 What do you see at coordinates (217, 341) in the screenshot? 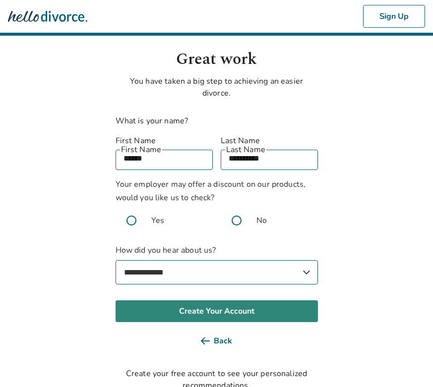
I see `button: Back` at bounding box center [217, 341].